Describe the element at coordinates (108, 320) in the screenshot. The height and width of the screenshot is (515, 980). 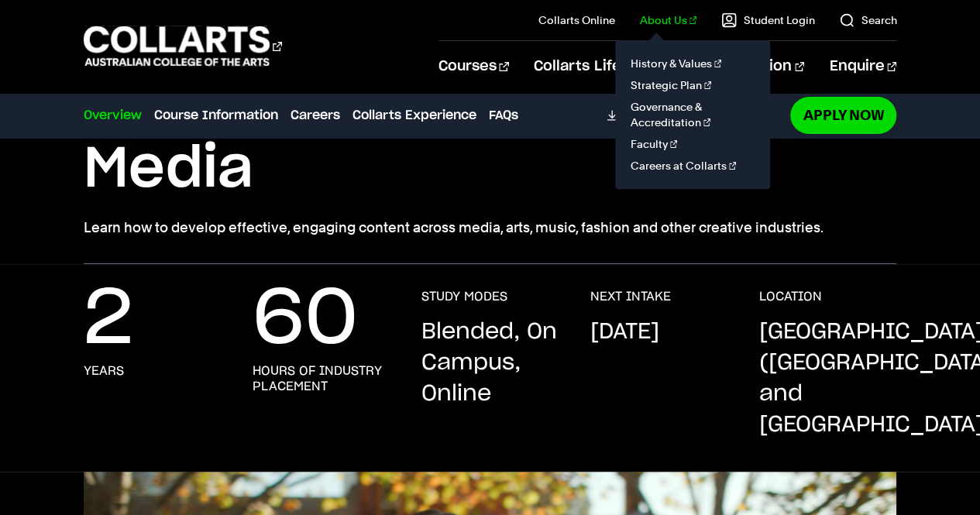
I see `p: 2` at that location.